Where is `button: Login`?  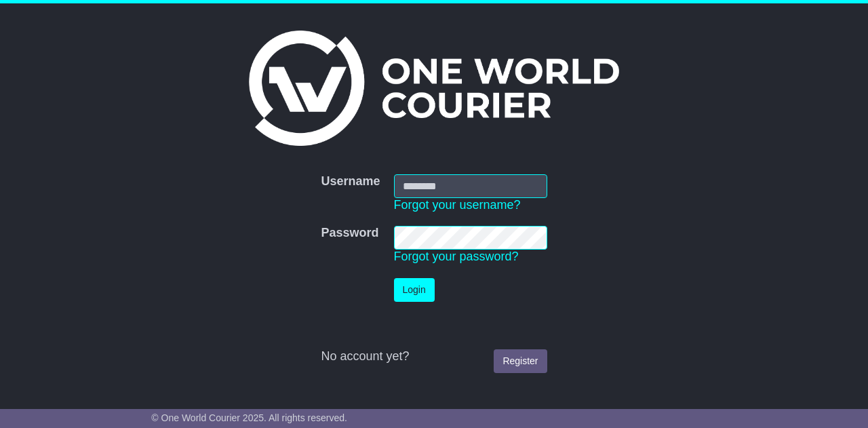 button: Login is located at coordinates (414, 289).